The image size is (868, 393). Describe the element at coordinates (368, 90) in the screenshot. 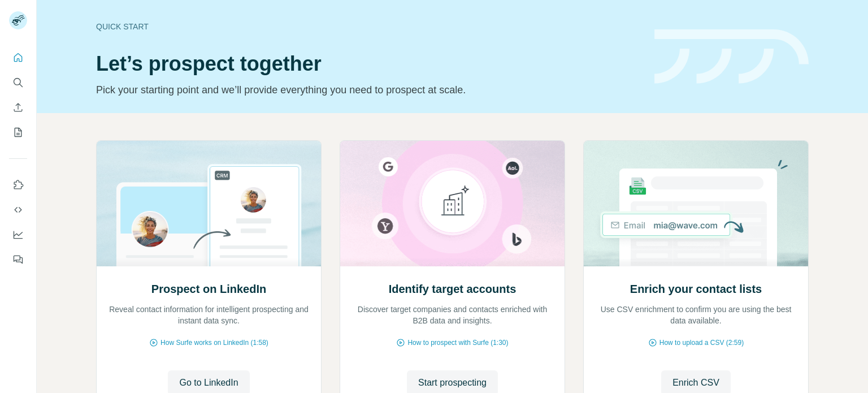

I see `p: Pick your starting point and we’ll provide everything you need to prospect at scale.` at that location.